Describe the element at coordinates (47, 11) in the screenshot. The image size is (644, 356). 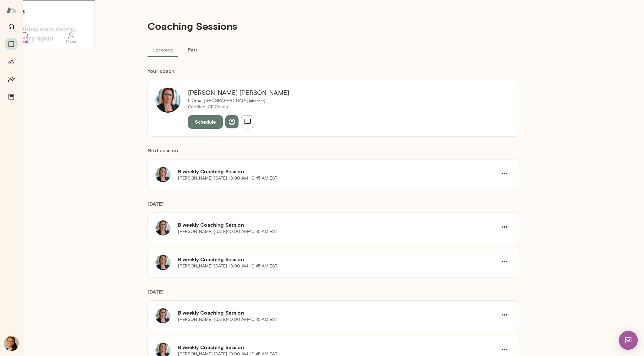
I see `h4: Chats` at that location.